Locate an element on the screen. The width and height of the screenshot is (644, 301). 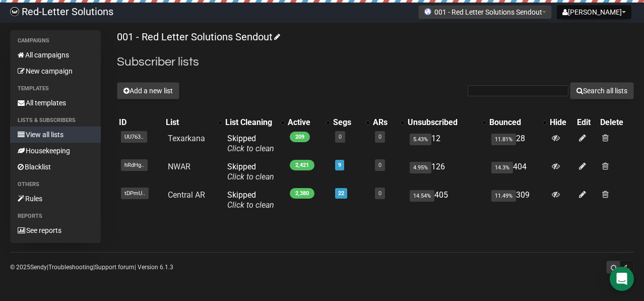
a: 9 is located at coordinates (340, 165).